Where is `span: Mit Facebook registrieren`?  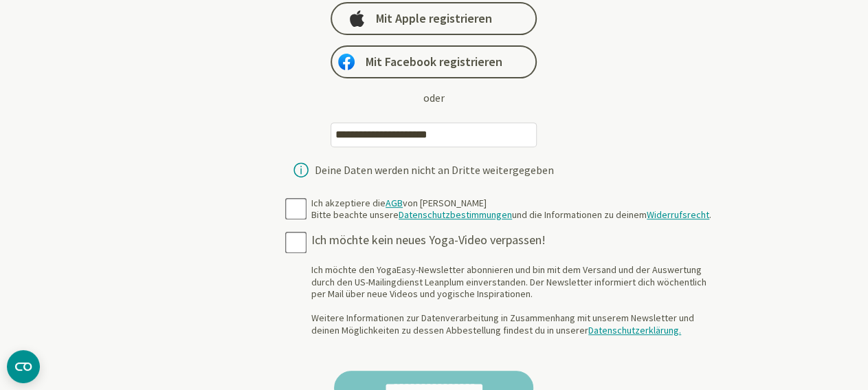 span: Mit Facebook registrieren is located at coordinates (434, 62).